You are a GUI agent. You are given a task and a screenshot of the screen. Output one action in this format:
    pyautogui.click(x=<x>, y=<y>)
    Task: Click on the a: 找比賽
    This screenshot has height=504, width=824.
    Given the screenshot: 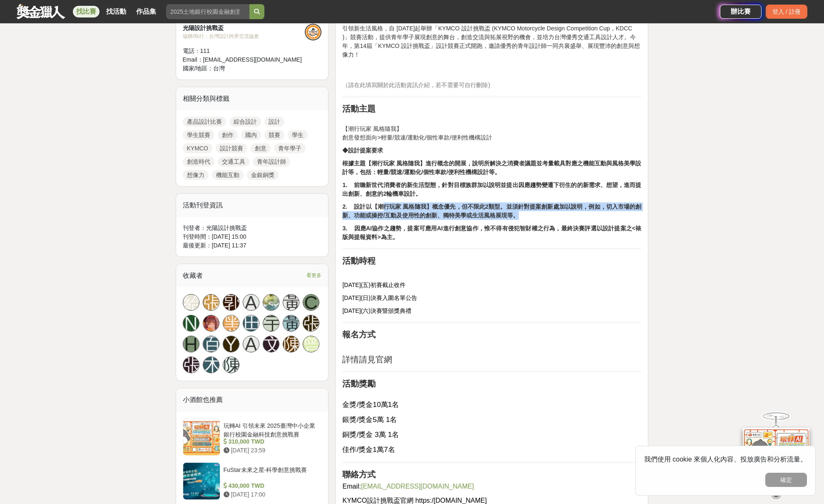 What is the action you would take?
    pyautogui.click(x=86, y=12)
    